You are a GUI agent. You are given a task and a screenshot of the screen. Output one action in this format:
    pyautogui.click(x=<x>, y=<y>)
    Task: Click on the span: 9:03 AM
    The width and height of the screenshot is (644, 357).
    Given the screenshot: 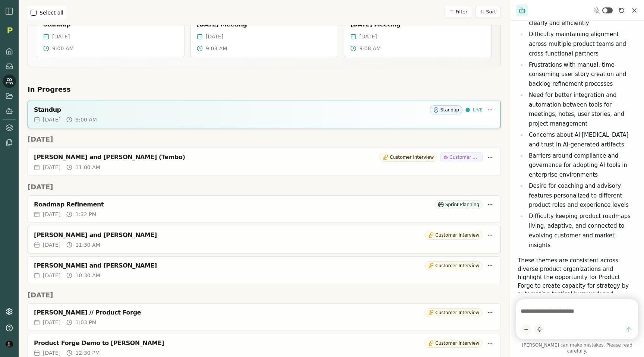 What is the action you would take?
    pyautogui.click(x=217, y=48)
    